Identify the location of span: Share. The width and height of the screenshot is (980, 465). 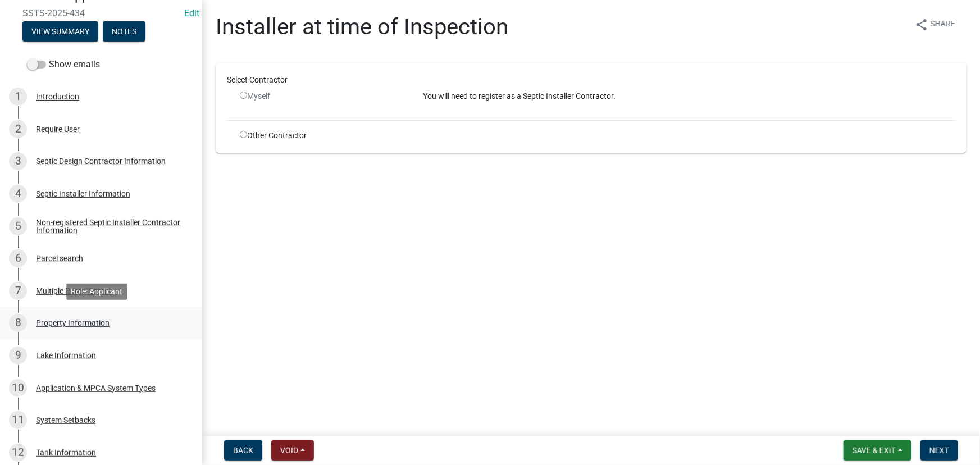
(943, 25).